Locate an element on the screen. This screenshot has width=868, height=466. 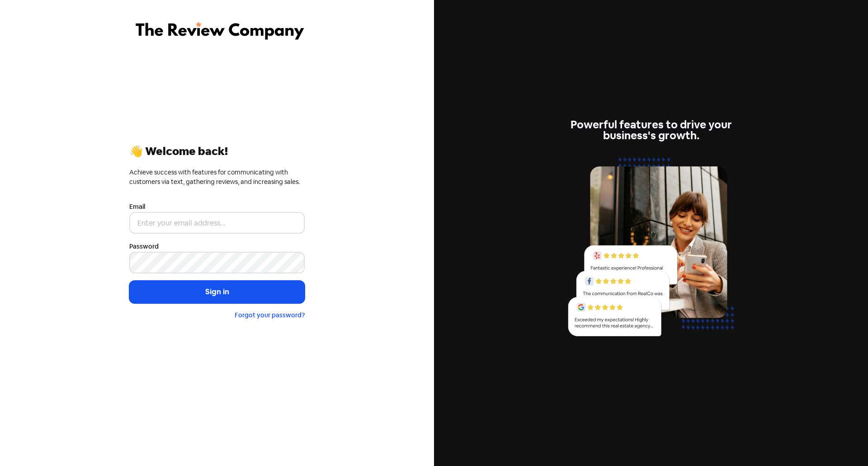
button: Sign in is located at coordinates (217, 292).